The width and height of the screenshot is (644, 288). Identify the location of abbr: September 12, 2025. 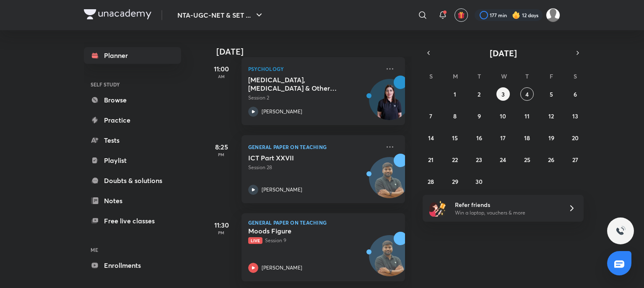
(551, 116).